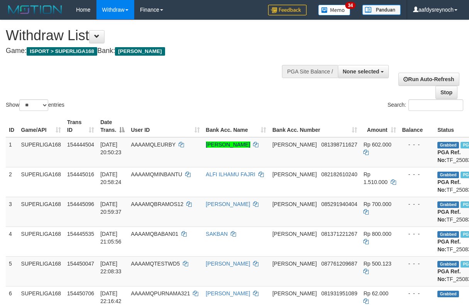 Image resolution: width=469 pixels, height=305 pixels. I want to click on span: AAAAMQLEURBY, so click(153, 144).